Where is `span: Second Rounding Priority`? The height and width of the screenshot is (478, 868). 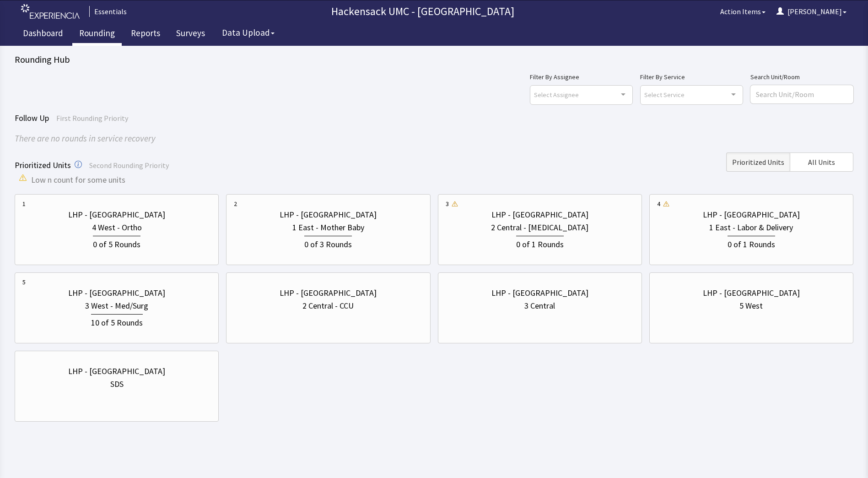 span: Second Rounding Priority is located at coordinates (129, 165).